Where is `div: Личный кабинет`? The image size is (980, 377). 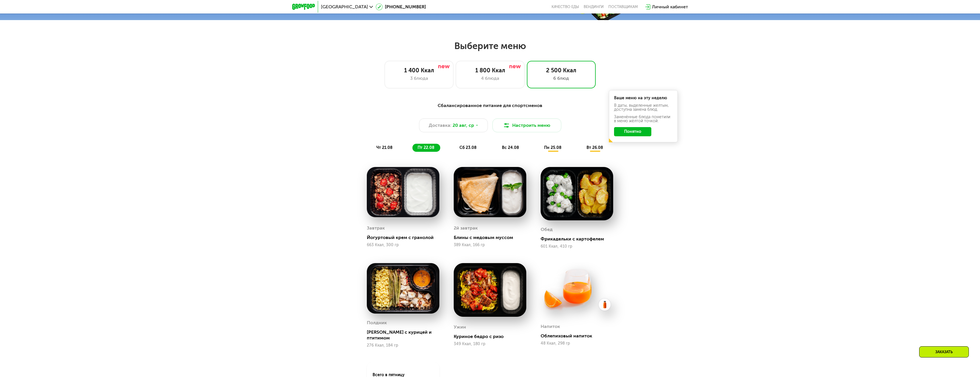 div: Личный кабинет is located at coordinates (670, 7).